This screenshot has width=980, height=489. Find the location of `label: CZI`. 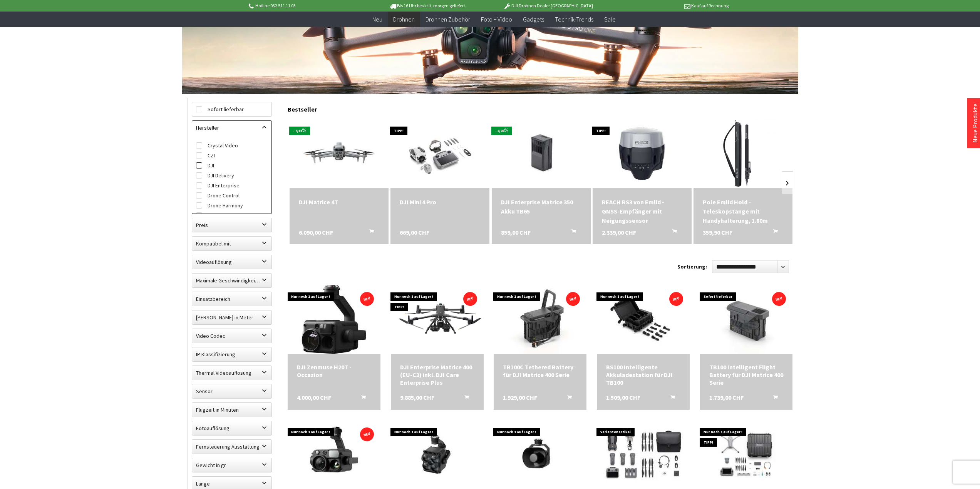

label: CZI is located at coordinates (232, 156).